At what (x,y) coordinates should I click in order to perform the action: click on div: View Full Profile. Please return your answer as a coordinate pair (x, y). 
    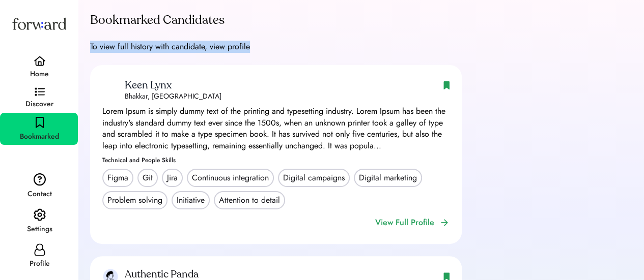
    Looking at the image, I should click on (405, 223).